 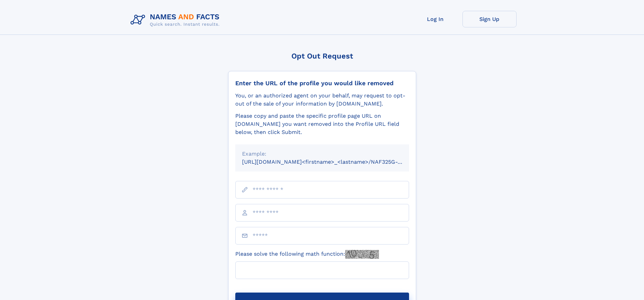 I want to click on div: Opt Out Request, so click(x=322, y=56).